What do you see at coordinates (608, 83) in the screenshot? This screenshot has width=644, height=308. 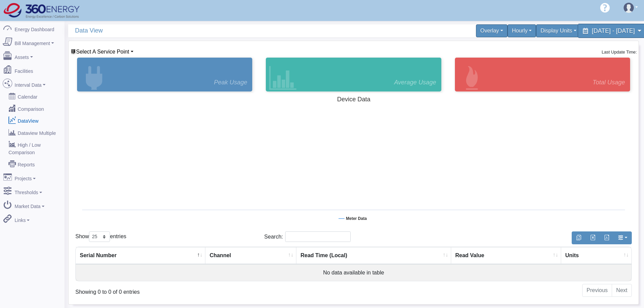 I see `span: Total Usage` at bounding box center [608, 83].